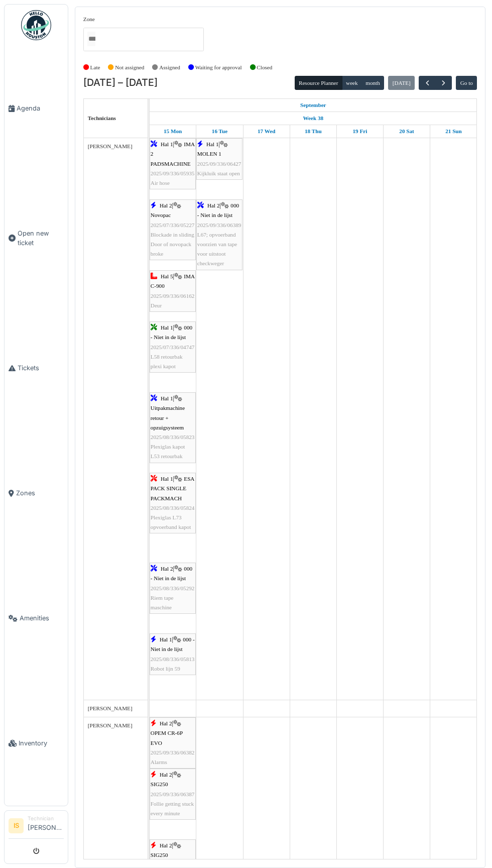  What do you see at coordinates (360, 131) in the screenshot?
I see `a: September 19, 2025` at bounding box center [360, 131].